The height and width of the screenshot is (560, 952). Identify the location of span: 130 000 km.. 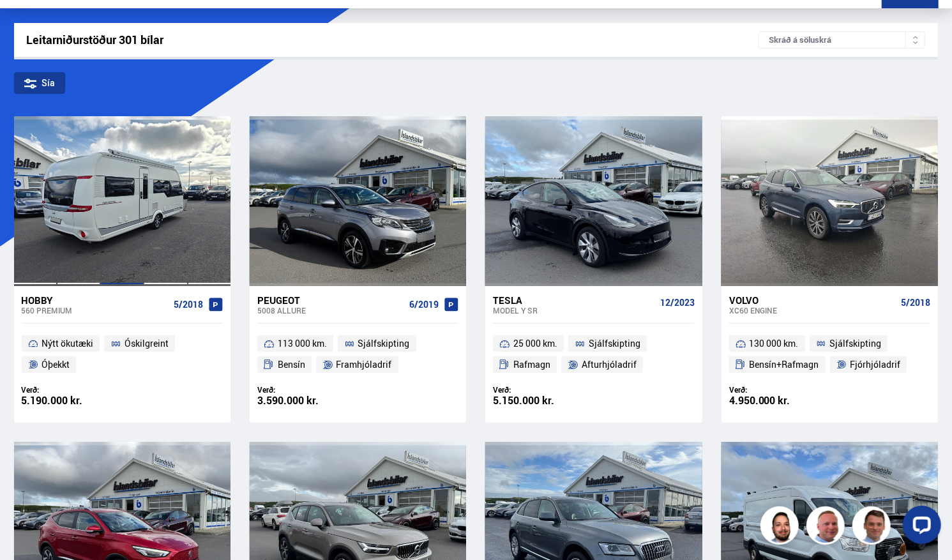
(774, 344).